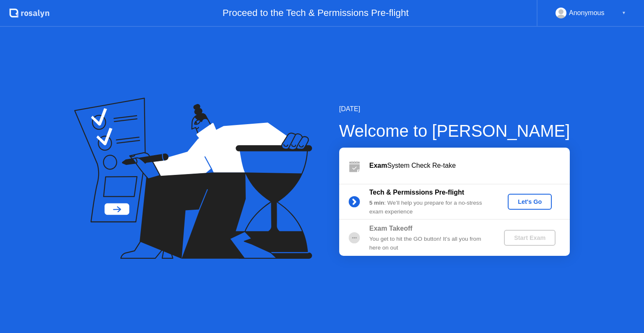 Image resolution: width=644 pixels, height=333 pixels. What do you see at coordinates (417, 192) in the screenshot?
I see `b: Tech & Permissions Pre-flight` at bounding box center [417, 192].